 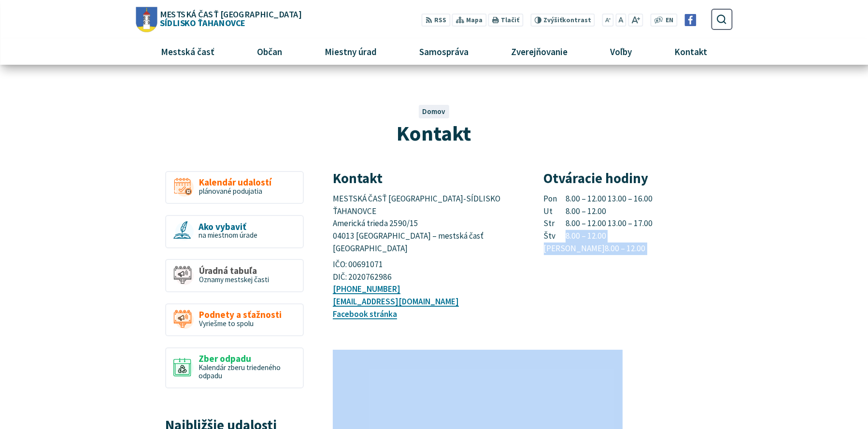 What do you see at coordinates (469, 20) in the screenshot?
I see `a: Mapa` at bounding box center [469, 20].